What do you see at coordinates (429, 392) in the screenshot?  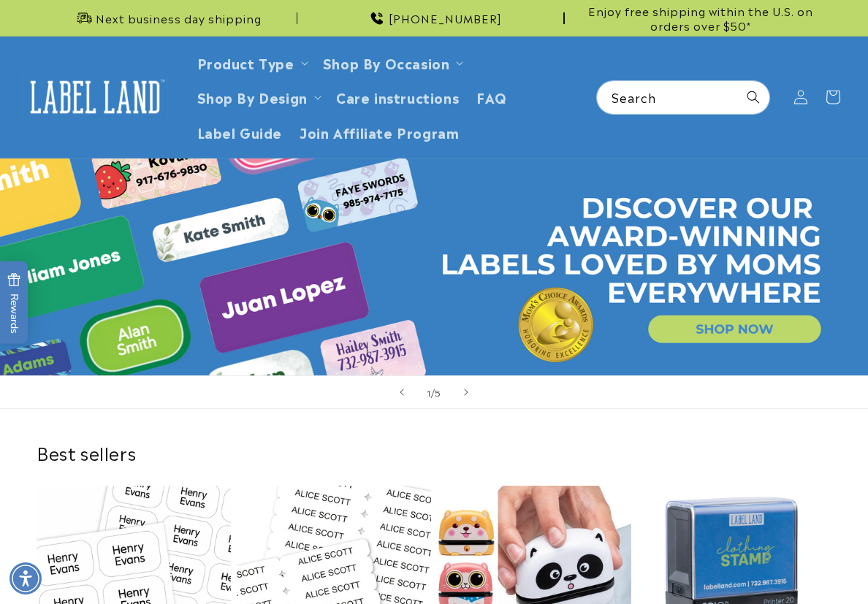 I see `span: 1` at bounding box center [429, 392].